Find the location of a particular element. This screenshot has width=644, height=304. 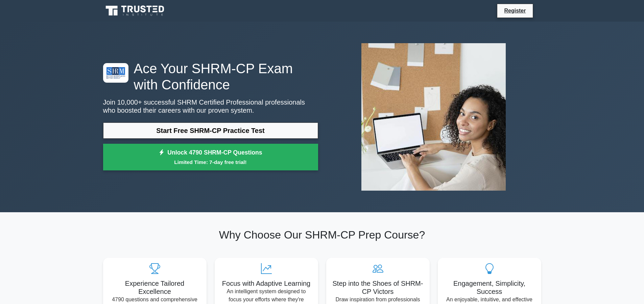

h2: Why Choose Our SHRM-CP Prep Course? is located at coordinates (322, 235).